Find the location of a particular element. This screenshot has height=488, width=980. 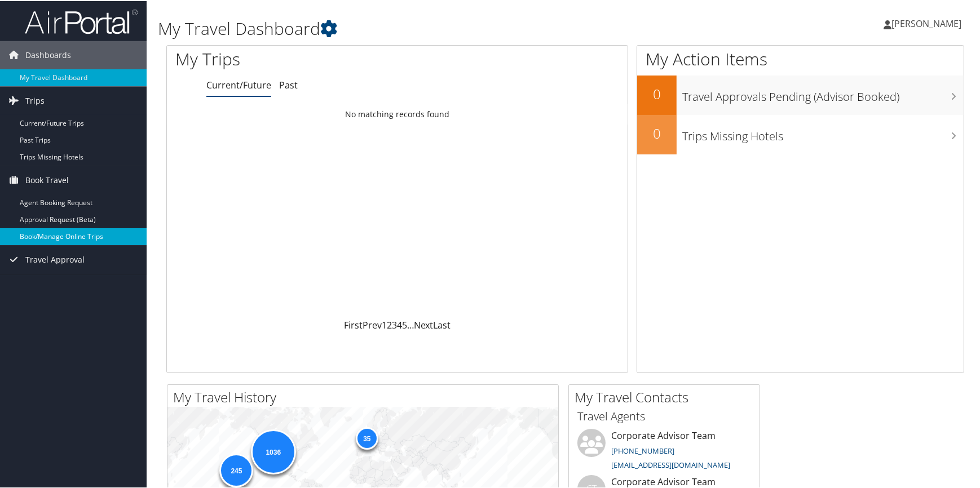

a: 4 is located at coordinates (399, 324).